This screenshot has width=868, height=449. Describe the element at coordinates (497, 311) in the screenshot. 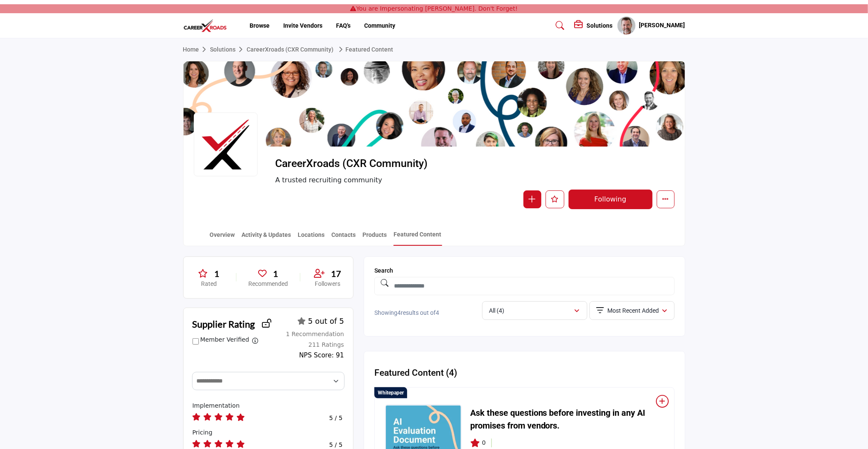

I see `p: All (4)` at that location.